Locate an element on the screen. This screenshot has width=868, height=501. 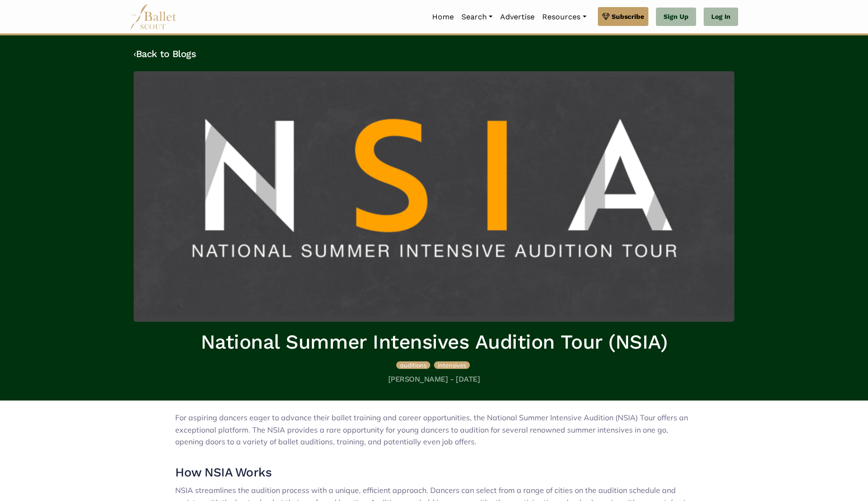
a: Search is located at coordinates (477, 17).